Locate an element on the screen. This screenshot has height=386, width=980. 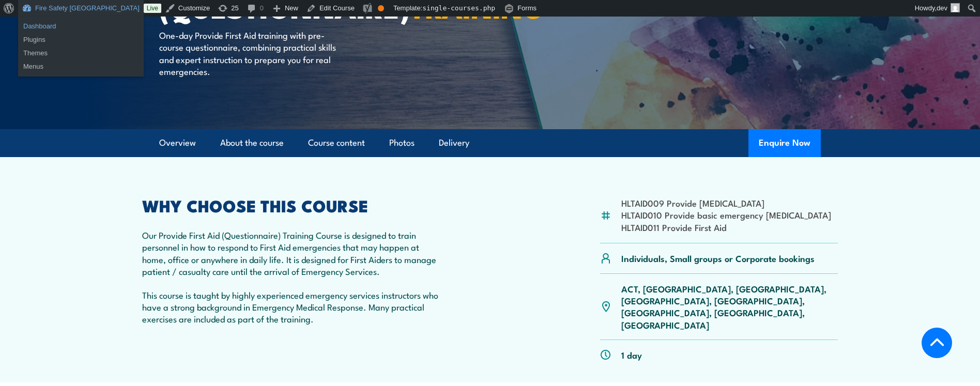
button: Enquire Now is located at coordinates (785, 143).